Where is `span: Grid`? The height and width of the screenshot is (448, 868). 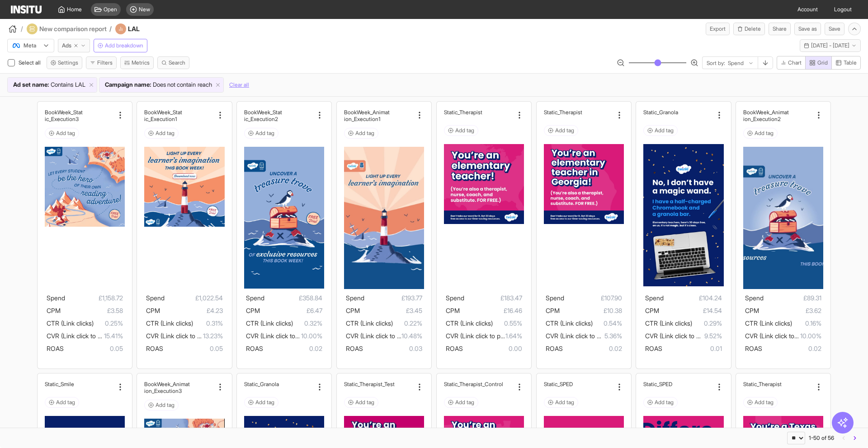 span: Grid is located at coordinates (822, 63).